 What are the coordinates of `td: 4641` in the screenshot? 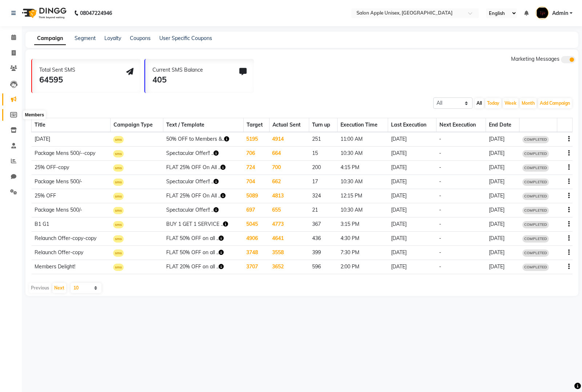 It's located at (289, 239).